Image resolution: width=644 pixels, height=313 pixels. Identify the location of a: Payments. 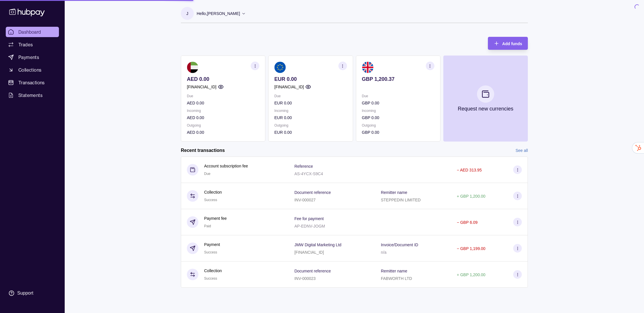
(32, 57).